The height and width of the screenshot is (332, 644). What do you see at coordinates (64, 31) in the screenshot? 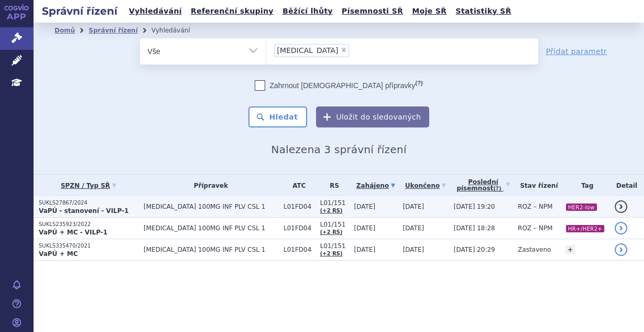
I see `a: Domů` at bounding box center [64, 31].